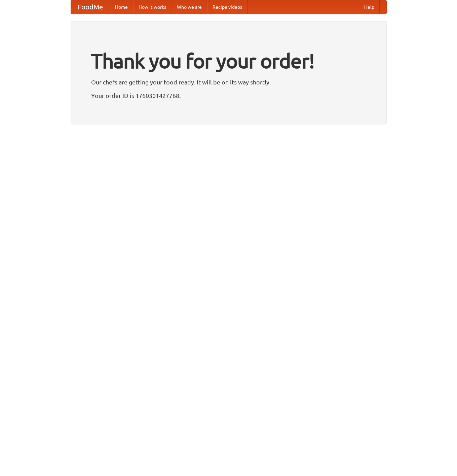 This screenshot has height=476, width=457. Describe the element at coordinates (121, 7) in the screenshot. I see `a: Home` at that location.